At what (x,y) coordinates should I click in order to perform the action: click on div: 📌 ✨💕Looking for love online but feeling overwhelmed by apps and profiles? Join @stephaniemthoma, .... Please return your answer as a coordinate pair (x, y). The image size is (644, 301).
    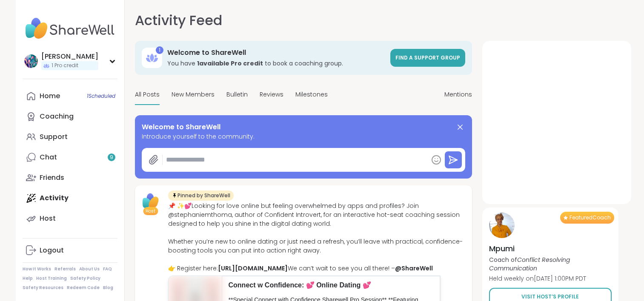
    Looking at the image, I should click on (318, 238).